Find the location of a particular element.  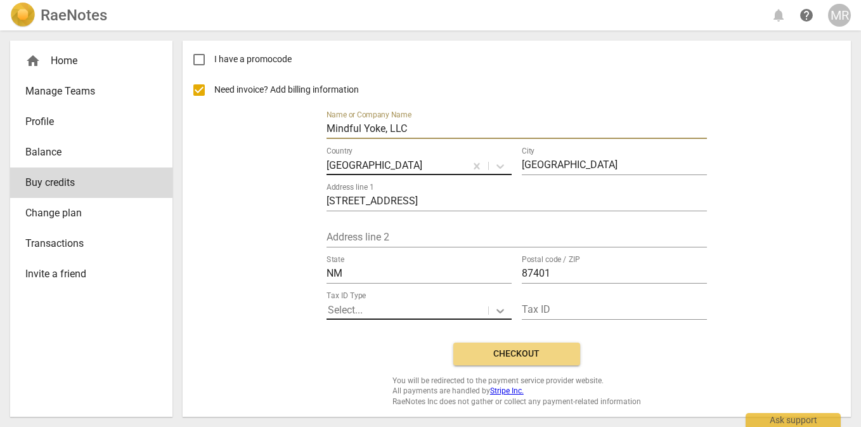

span: Change plan is located at coordinates (86, 213).